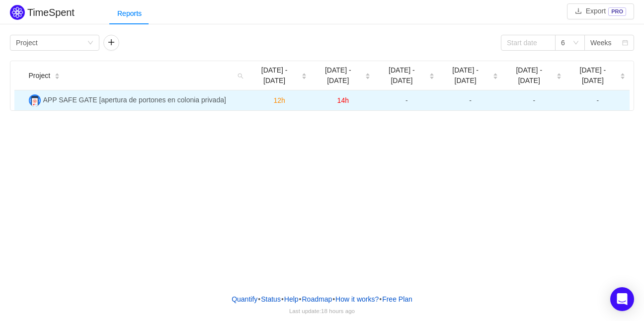  What do you see at coordinates (17, 12) in the screenshot?
I see `img: Quantify logo` at bounding box center [17, 12].